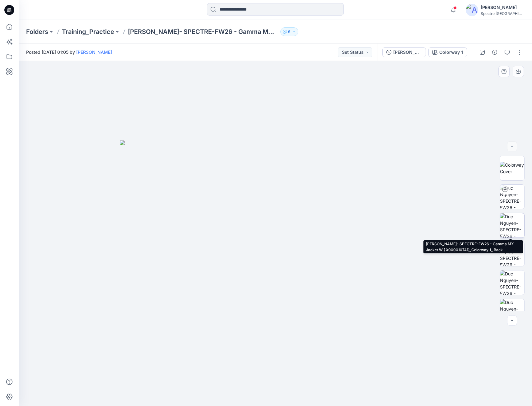 The width and height of the screenshot is (532, 406). What do you see at coordinates (512, 168) in the screenshot?
I see `img: Colorway Cover` at bounding box center [512, 168].